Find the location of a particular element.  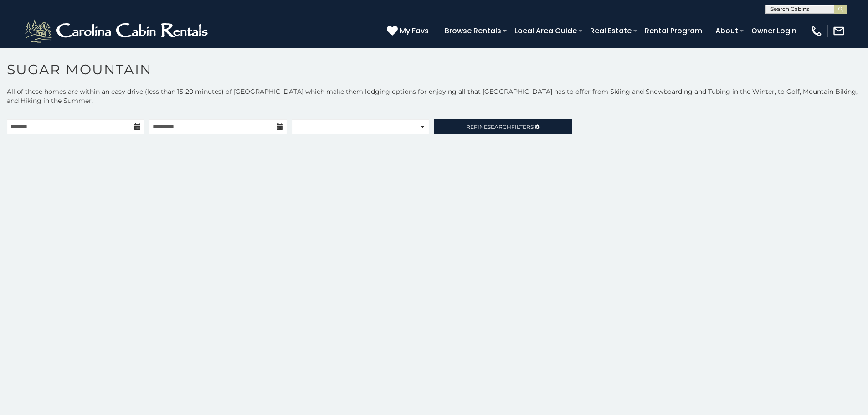

a: Real Estate is located at coordinates (610, 30).